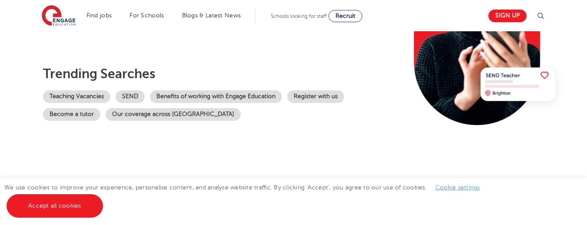  What do you see at coordinates (299, 16) in the screenshot?
I see `span: Schools looking for staff` at bounding box center [299, 16].